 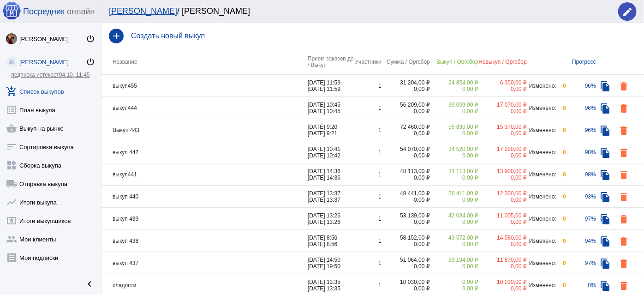 I want to click on div: 34 520,00 ₽, so click(x=454, y=149).